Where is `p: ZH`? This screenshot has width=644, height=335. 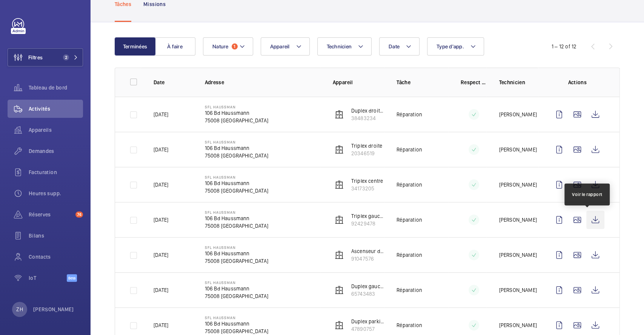 p: ZH is located at coordinates (19, 309).